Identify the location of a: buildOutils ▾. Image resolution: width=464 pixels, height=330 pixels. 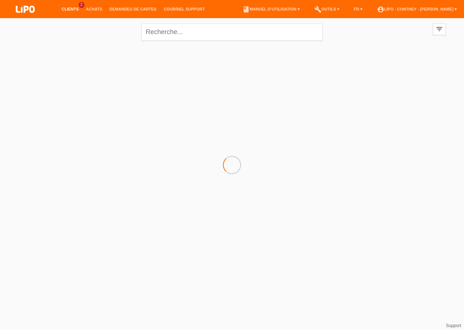
(327, 9).